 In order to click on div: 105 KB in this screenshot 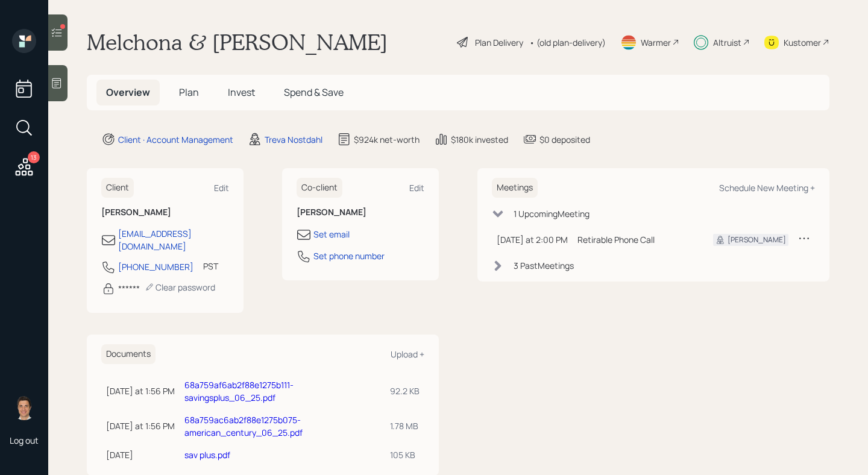, I will do `click(404, 455)`.